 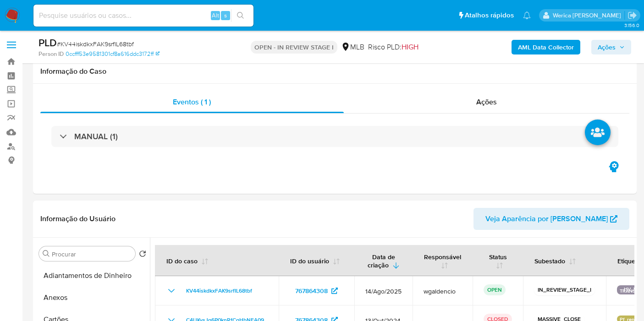 What do you see at coordinates (216, 15) in the screenshot?
I see `span: Alt` at bounding box center [216, 15].